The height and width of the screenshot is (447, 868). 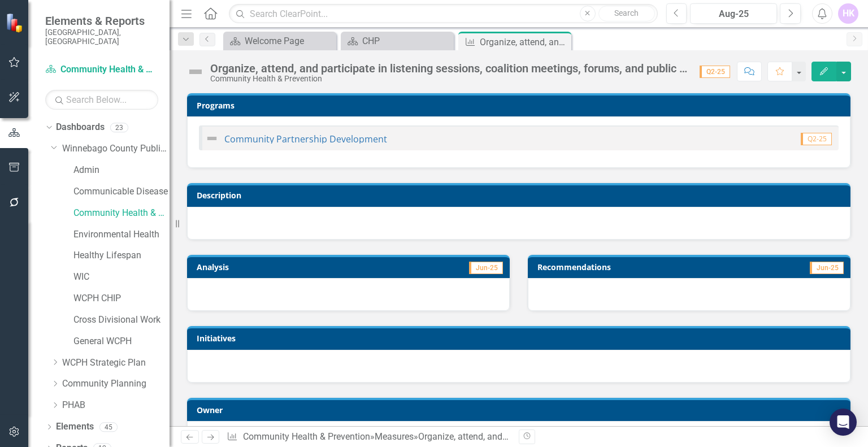 I want to click on a: Measures, so click(x=394, y=436).